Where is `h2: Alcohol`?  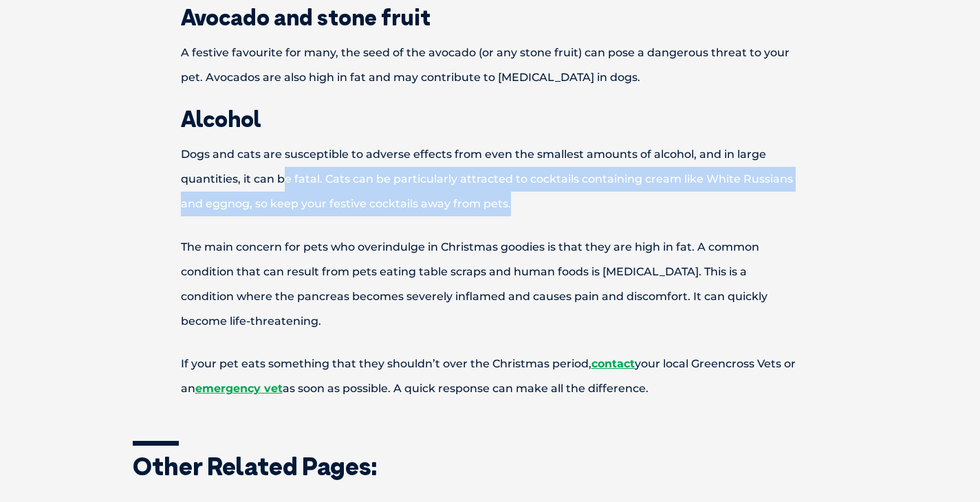 h2: Alcohol is located at coordinates (490, 119).